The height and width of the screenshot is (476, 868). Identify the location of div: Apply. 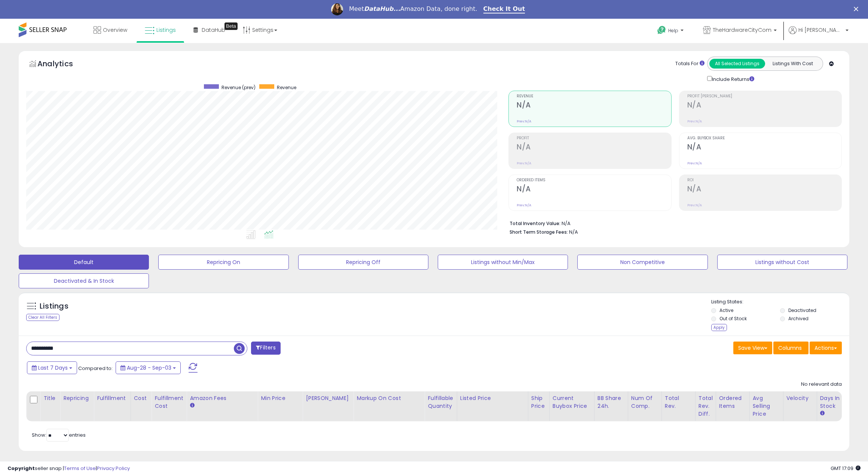
(719, 327).